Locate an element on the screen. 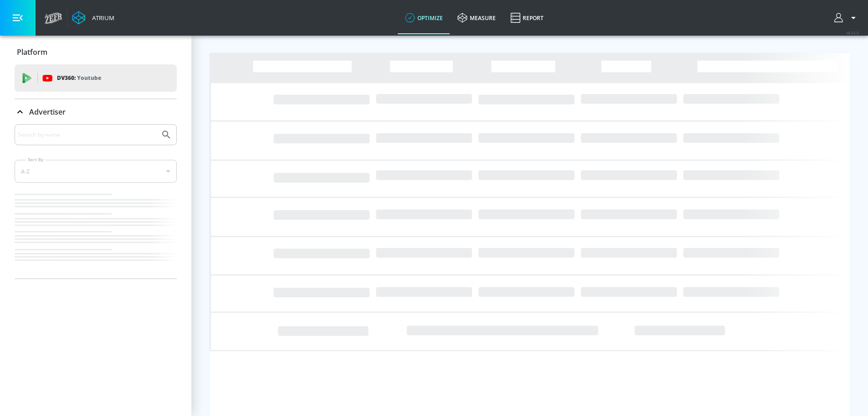  div: Platform is located at coordinates (95, 52).